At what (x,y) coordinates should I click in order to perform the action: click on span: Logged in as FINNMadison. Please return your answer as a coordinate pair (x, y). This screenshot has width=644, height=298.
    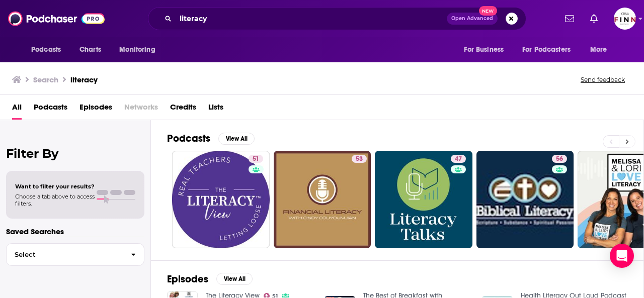
    Looking at the image, I should click on (625, 18).